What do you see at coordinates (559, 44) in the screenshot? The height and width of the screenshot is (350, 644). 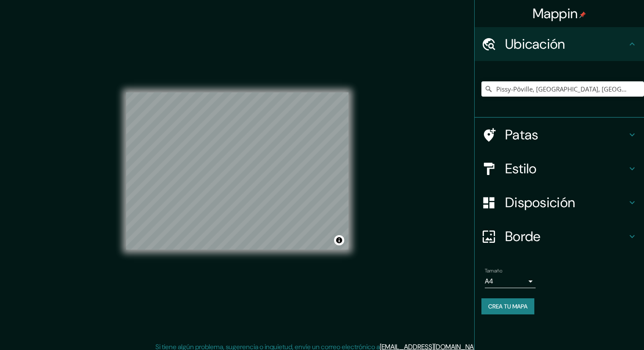 I see `div: Ubicación` at bounding box center [559, 44].